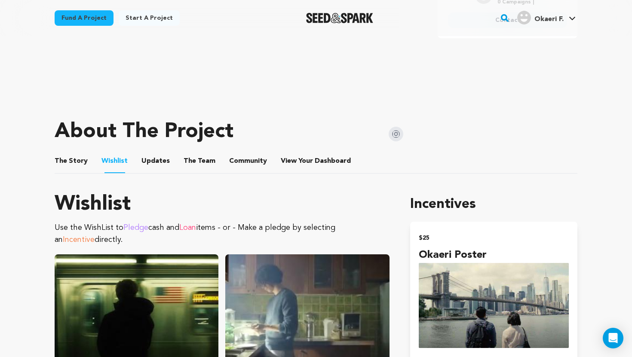 Image resolution: width=632 pixels, height=357 pixels. Describe the element at coordinates (540, 18) in the screenshot. I see `div: Okaeri F.'s Profile` at that location.